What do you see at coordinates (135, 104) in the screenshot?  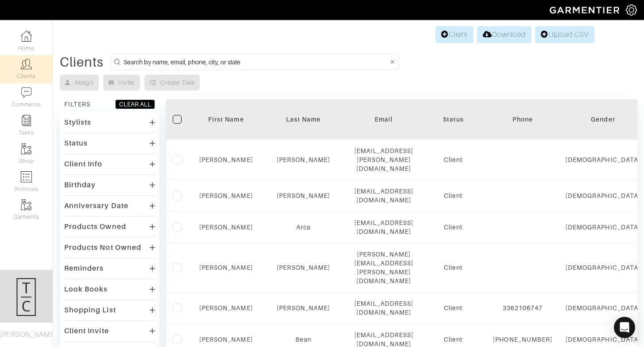 I see `div: CLEAR ALL` at bounding box center [135, 104].